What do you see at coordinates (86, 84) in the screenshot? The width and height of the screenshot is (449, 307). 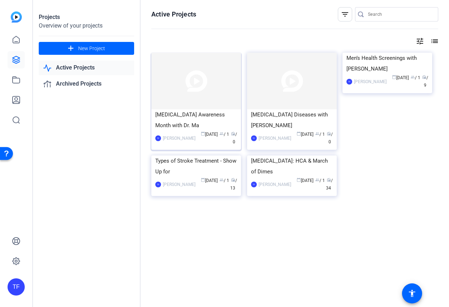 I see `a: Archived Projects` at bounding box center [86, 84].